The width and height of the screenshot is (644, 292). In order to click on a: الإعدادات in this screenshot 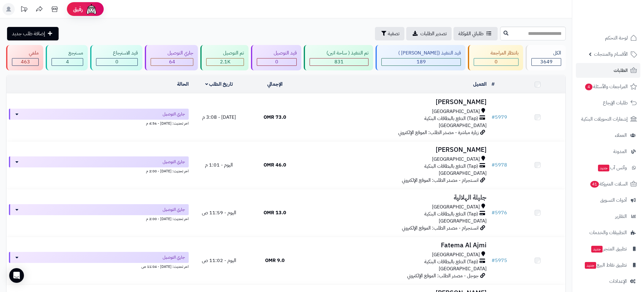, I will do `click(608, 282)`.